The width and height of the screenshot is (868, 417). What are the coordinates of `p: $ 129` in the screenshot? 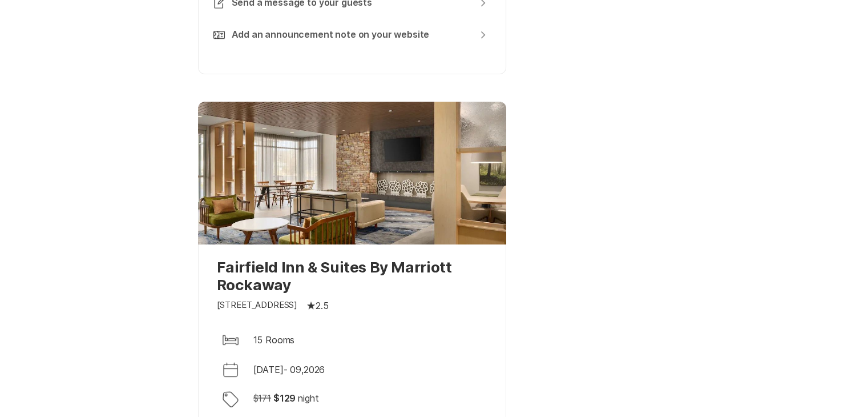 It's located at (284, 398).